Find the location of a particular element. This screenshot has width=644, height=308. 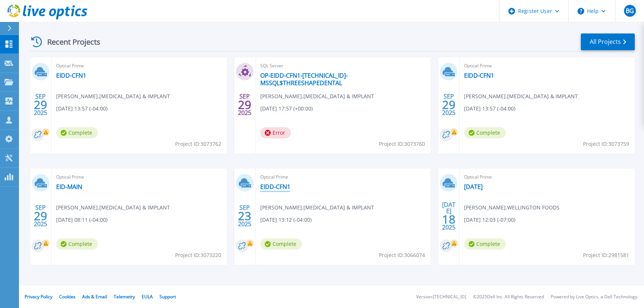

span: Project ID: 3073759 is located at coordinates (606, 144).